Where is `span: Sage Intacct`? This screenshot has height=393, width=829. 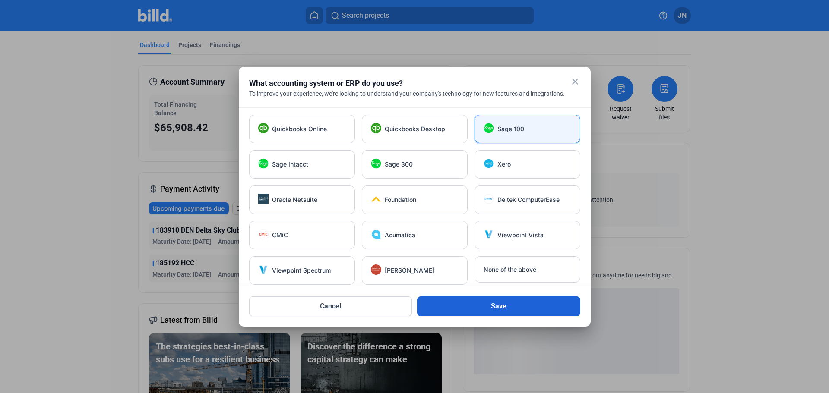
span: Sage Intacct is located at coordinates (290, 164).